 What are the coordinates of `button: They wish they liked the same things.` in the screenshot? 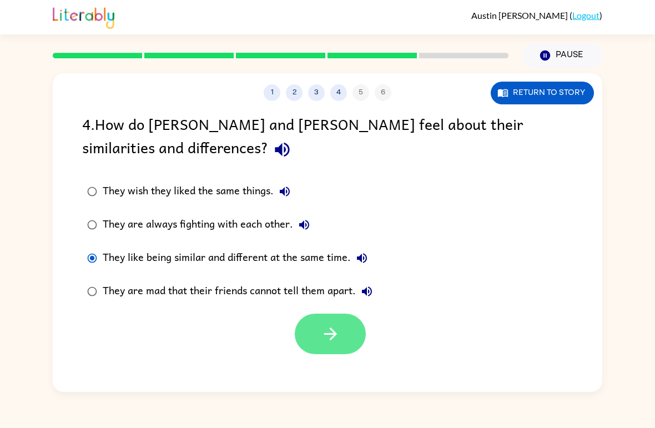 It's located at (285, 191).